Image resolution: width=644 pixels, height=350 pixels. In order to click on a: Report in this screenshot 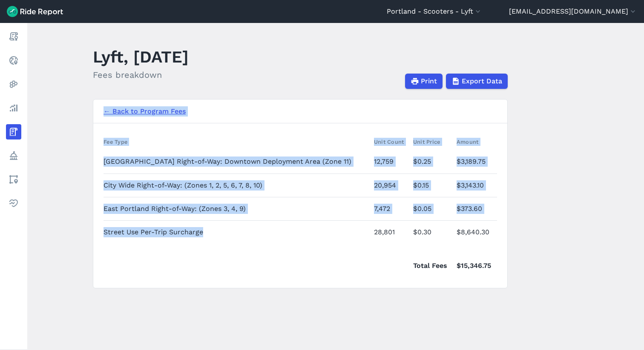, I will do `click(13, 37)`.